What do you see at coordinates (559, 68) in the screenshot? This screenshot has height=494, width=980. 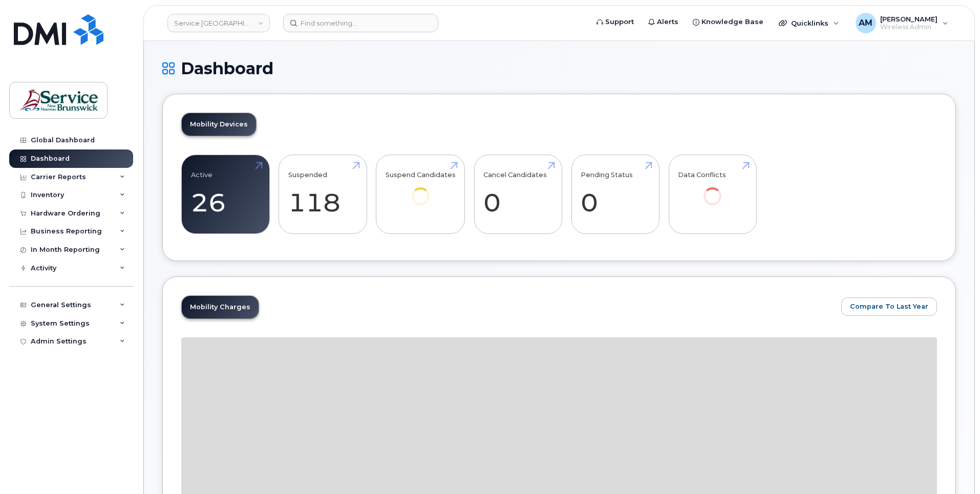 I see `h1: Dashboard` at bounding box center [559, 68].